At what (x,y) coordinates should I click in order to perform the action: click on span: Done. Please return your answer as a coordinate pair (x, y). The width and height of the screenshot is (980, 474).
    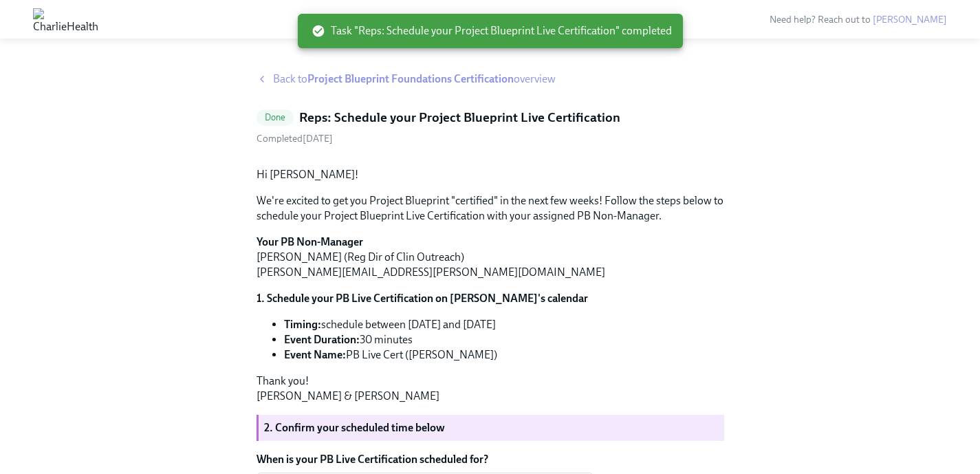
    Looking at the image, I should click on (275, 117).